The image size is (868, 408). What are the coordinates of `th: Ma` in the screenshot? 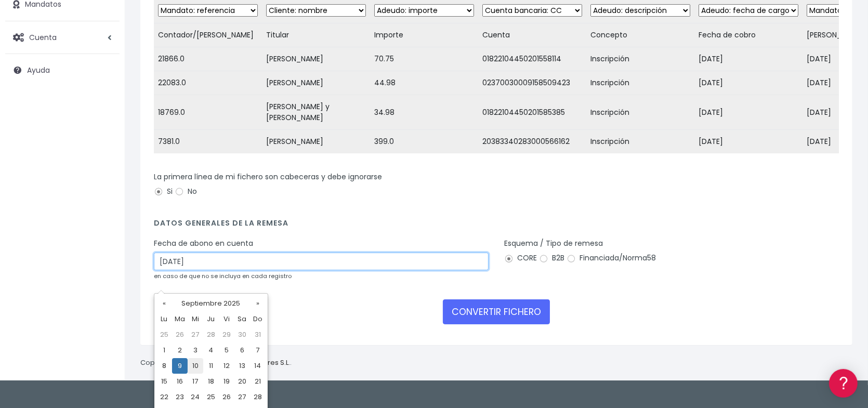 It's located at (180, 319).